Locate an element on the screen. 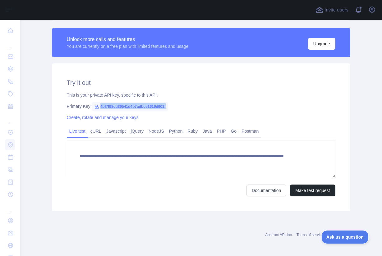  a: Go is located at coordinates (233, 131).